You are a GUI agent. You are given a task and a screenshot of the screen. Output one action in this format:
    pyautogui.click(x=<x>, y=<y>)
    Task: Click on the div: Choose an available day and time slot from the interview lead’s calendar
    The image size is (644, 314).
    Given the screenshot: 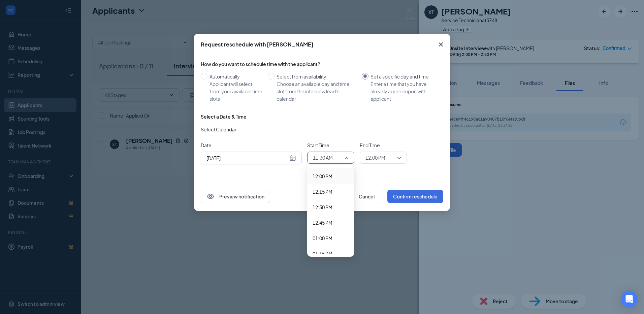 What is the action you would take?
    pyautogui.click(x=316, y=91)
    